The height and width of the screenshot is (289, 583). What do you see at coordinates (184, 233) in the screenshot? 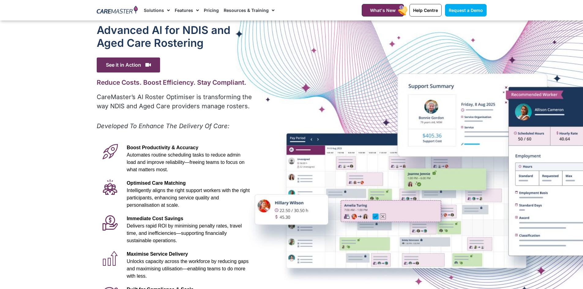
I see `span: Delivers rapid ROI by minimising penalty rates, travel time, and inefficiencies—supporting financ...` at bounding box center [184, 233].